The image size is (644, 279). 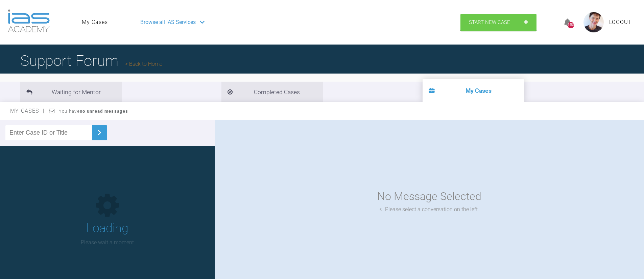 What do you see at coordinates (143, 64) in the screenshot?
I see `a: Back to Home` at bounding box center [143, 64].